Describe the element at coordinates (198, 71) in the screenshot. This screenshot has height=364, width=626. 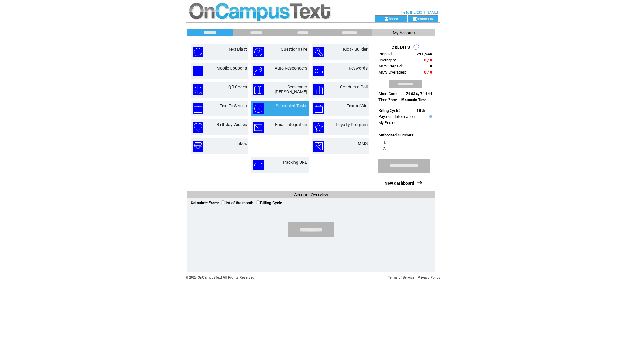
I see `img: mobile-coupons.png` at that location.